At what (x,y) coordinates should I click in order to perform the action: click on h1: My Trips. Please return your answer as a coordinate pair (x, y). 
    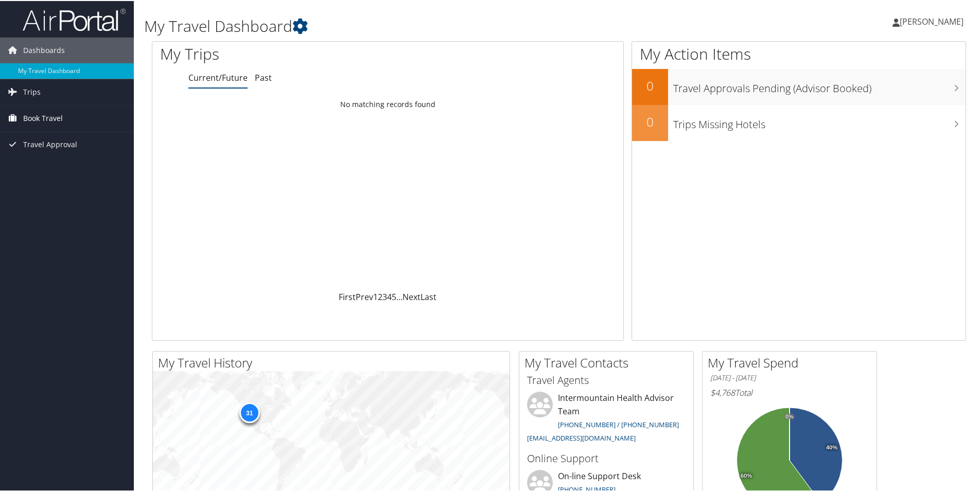
    Looking at the image, I should click on (290, 53).